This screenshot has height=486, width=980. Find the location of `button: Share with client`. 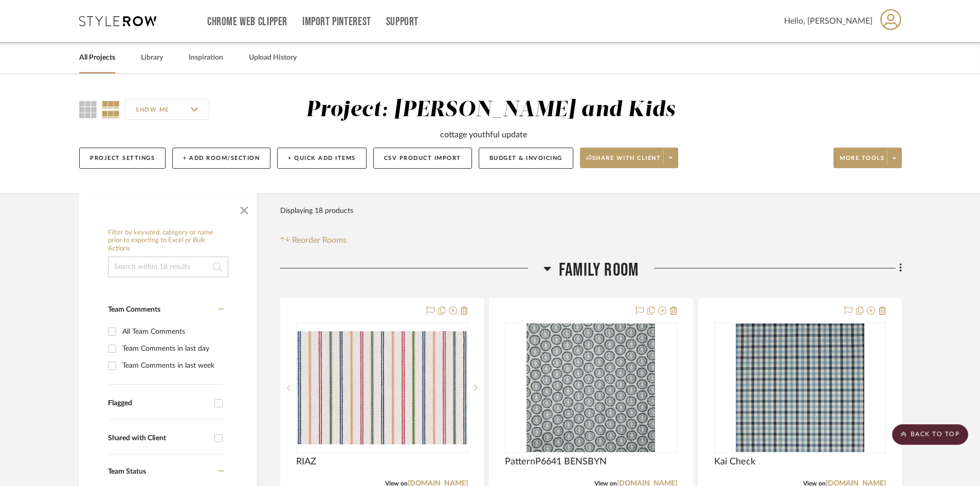

button: Share with client is located at coordinates (629, 157).